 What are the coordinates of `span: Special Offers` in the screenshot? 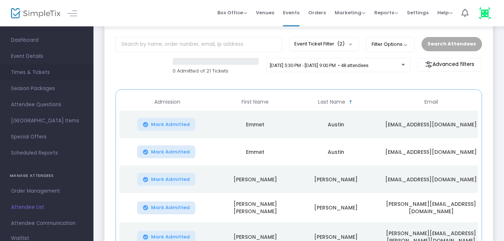 It's located at (47, 137).